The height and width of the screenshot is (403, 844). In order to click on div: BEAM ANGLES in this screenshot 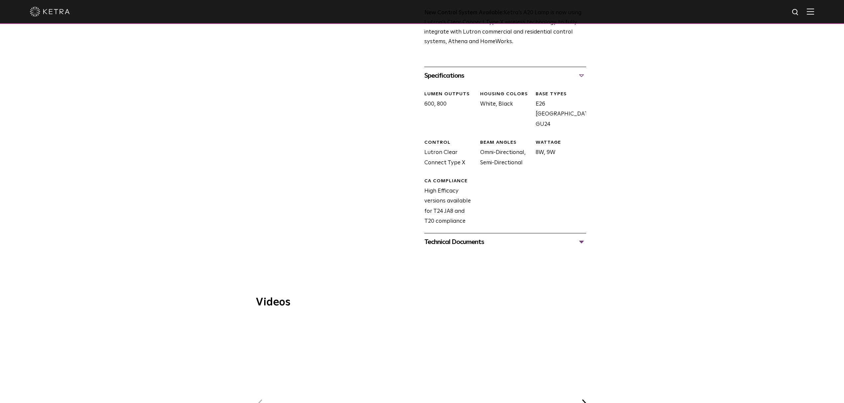, I will do `click(505, 143)`.